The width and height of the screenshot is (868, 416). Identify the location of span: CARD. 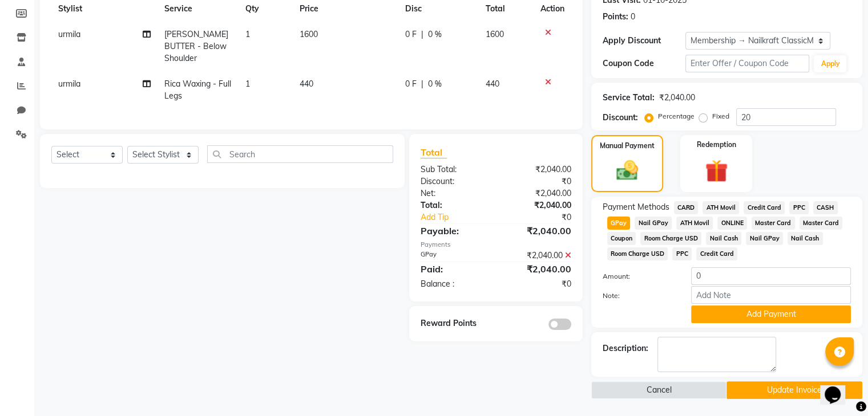
(686, 207).